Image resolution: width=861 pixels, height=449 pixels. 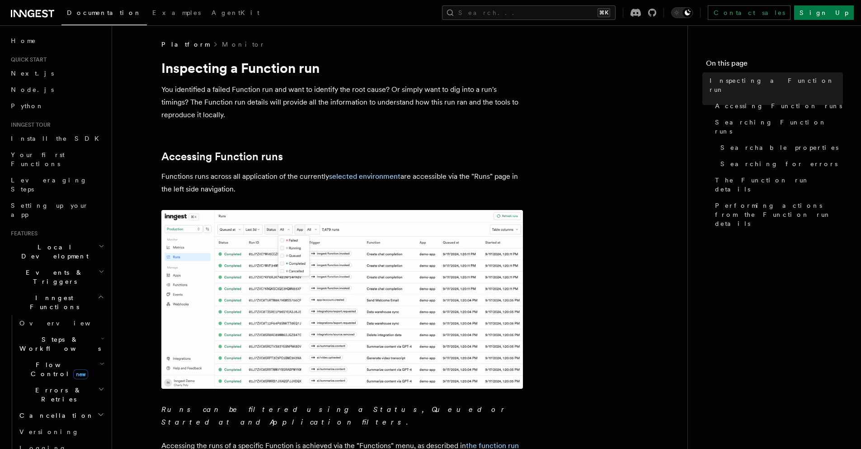 What do you see at coordinates (57, 394) in the screenshot?
I see `span: Errors & Retries` at bounding box center [57, 394].